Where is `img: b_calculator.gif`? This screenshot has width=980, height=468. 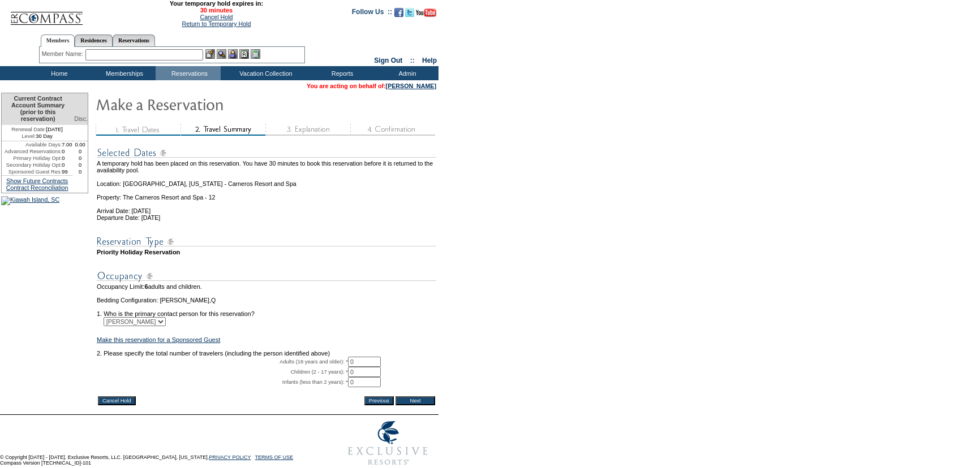
img: b_calculator.gif is located at coordinates (255, 54).